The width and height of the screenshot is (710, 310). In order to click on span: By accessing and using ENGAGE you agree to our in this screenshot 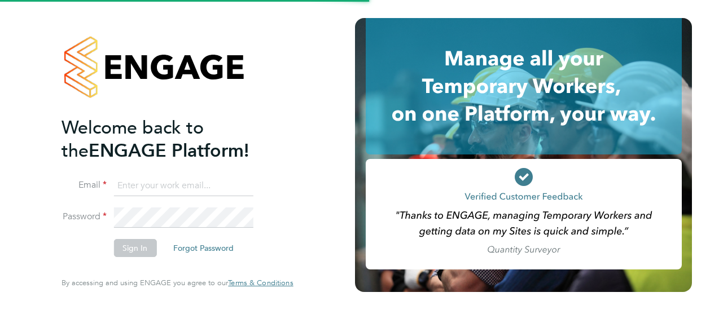, I will do `click(177, 283)`.